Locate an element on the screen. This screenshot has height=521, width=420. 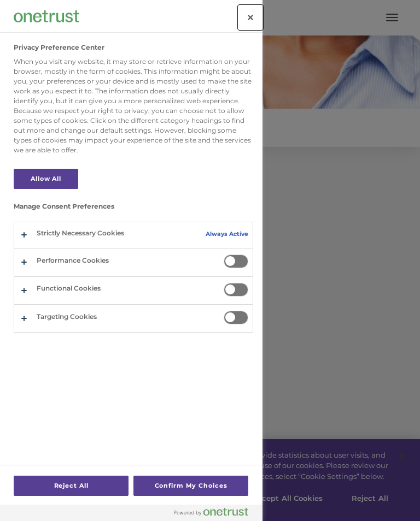
img: Company Logo is located at coordinates (47, 16).